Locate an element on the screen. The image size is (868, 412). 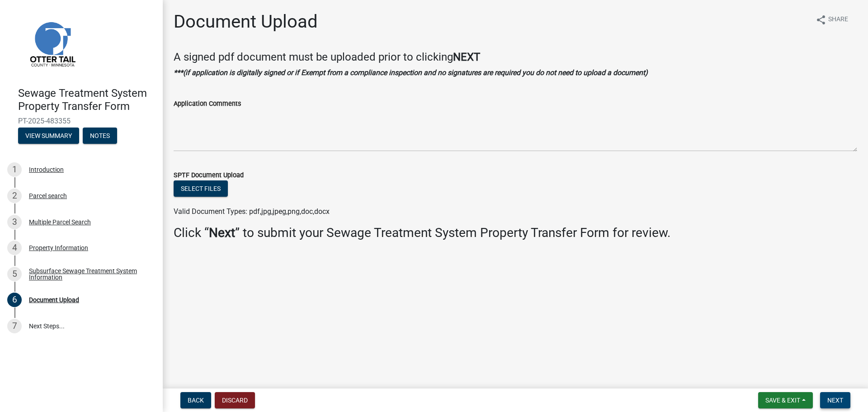
button: Select files is located at coordinates (201, 188).